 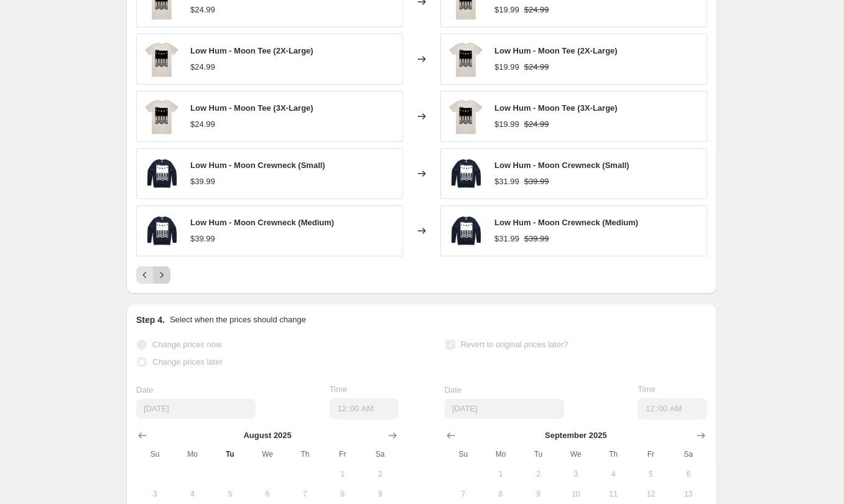 What do you see at coordinates (613, 494) in the screenshot?
I see `span: 11` at bounding box center [613, 494].